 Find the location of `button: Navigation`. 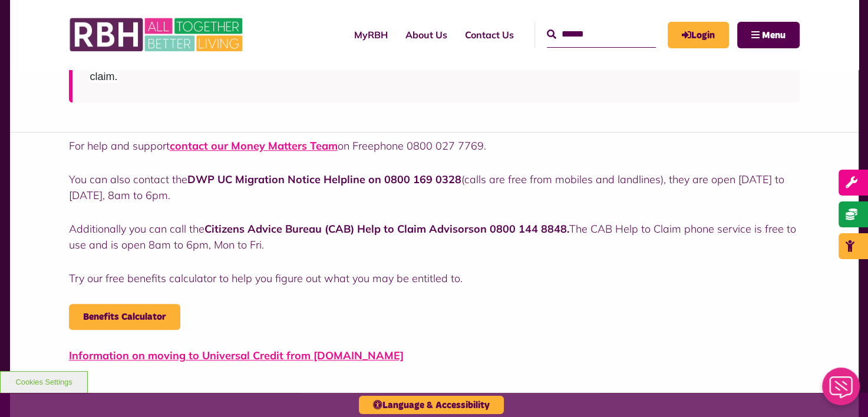

button: Navigation is located at coordinates (769, 35).